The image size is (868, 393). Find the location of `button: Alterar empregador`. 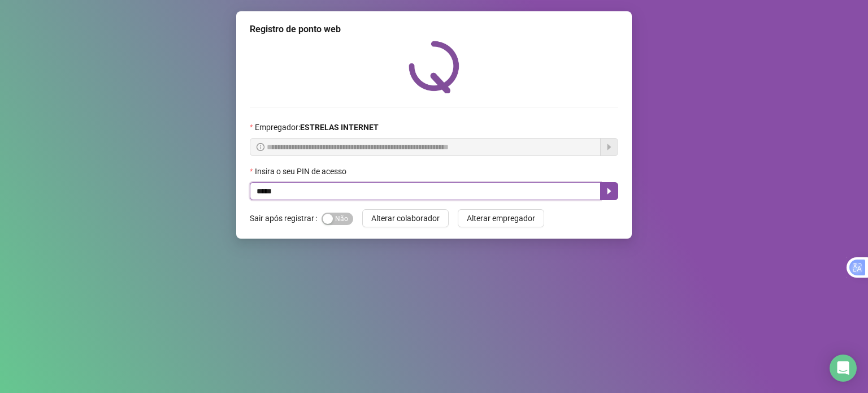

button: Alterar empregador is located at coordinates (500, 218).